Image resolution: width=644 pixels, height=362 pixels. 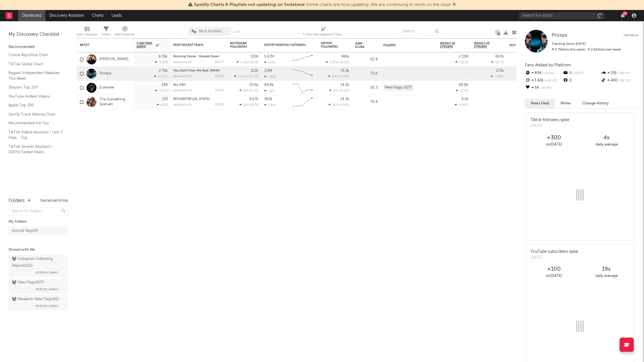 I want to click on input: Search for artists, so click(x=562, y=16).